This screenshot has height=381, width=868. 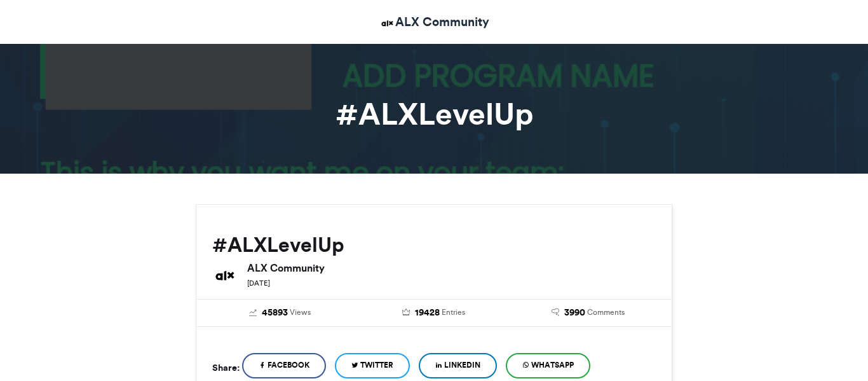 I want to click on h1: #ALXLevelUp, so click(x=434, y=113).